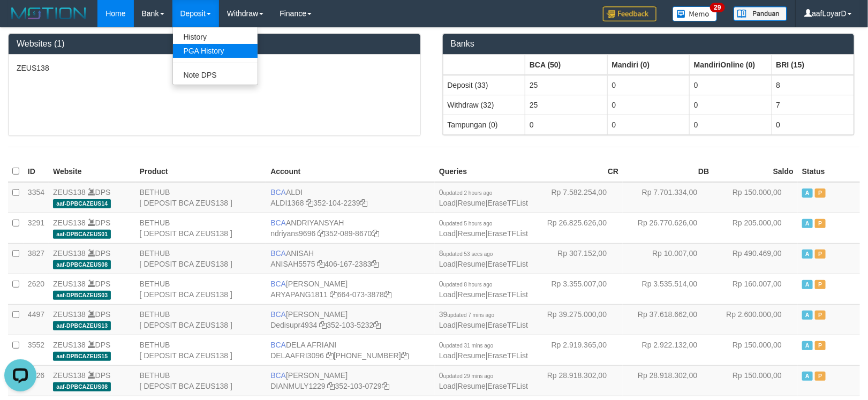 This screenshot has height=400, width=868. I want to click on a: DIANMULY1229, so click(298, 386).